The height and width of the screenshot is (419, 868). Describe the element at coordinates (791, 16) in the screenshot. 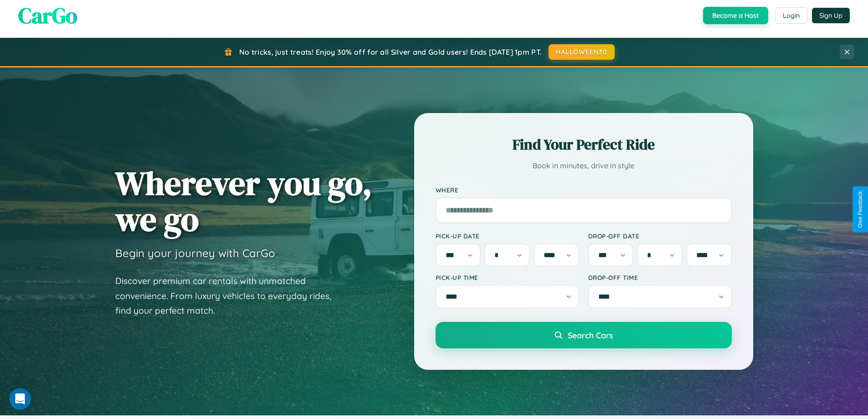

I see `button: Login` at that location.